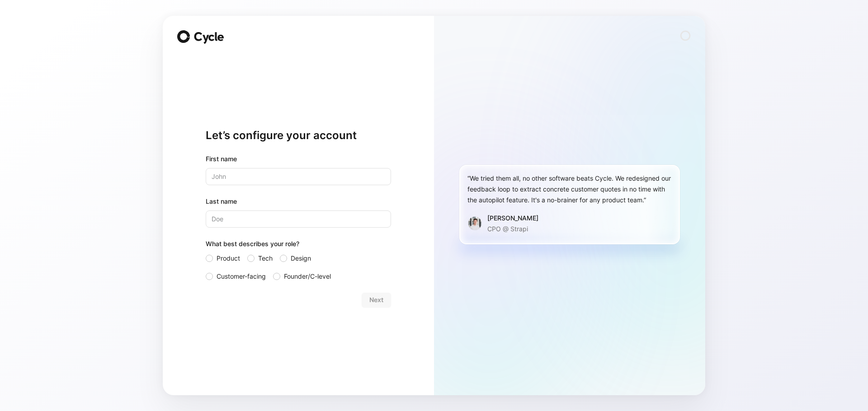 The width and height of the screenshot is (868, 411). What do you see at coordinates (570, 189) in the screenshot?
I see `div: “We tried them all, no other software beats Cycle. We redesigned our feedback loop to extract con...` at bounding box center [570, 189].